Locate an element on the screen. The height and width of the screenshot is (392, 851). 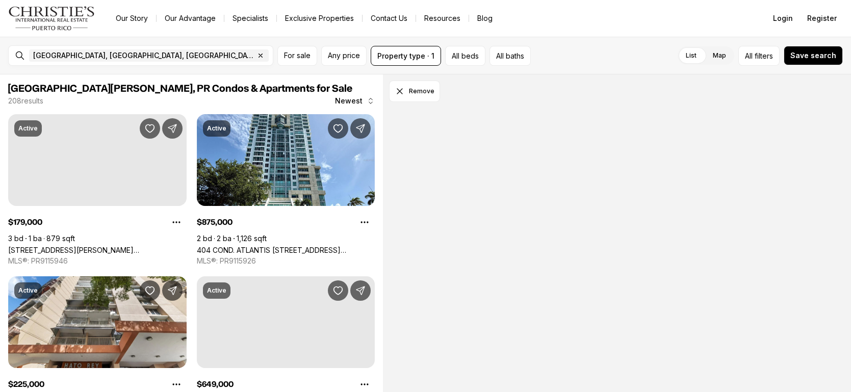
button: Login is located at coordinates (783, 18).